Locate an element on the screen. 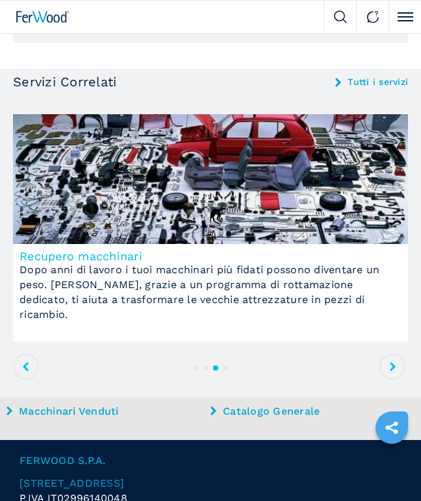 This screenshot has width=421, height=501. a: sharethis is located at coordinates (391, 428).